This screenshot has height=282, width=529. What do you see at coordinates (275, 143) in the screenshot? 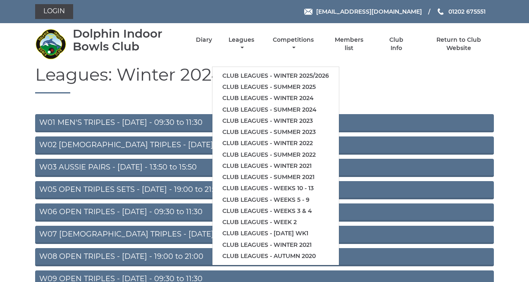
I see `a: Club leagues - Winter 2022` at bounding box center [275, 143].